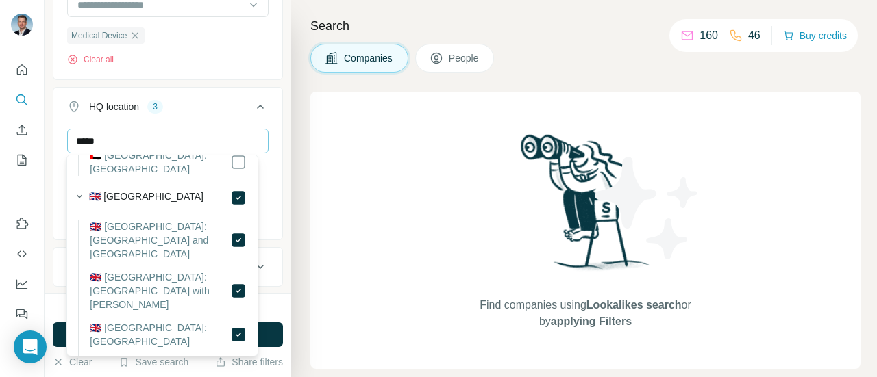 Image resolution: width=877 pixels, height=377 pixels. I want to click on button: Save search, so click(153, 362).